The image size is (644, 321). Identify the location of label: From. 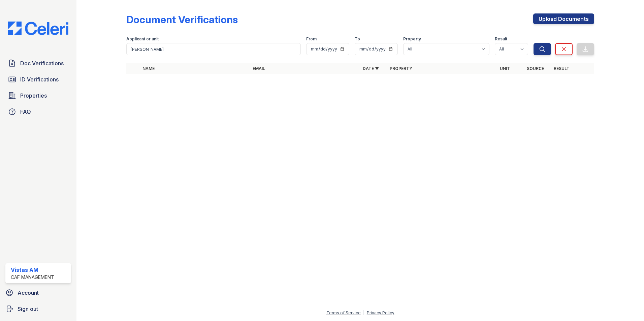
(311, 39).